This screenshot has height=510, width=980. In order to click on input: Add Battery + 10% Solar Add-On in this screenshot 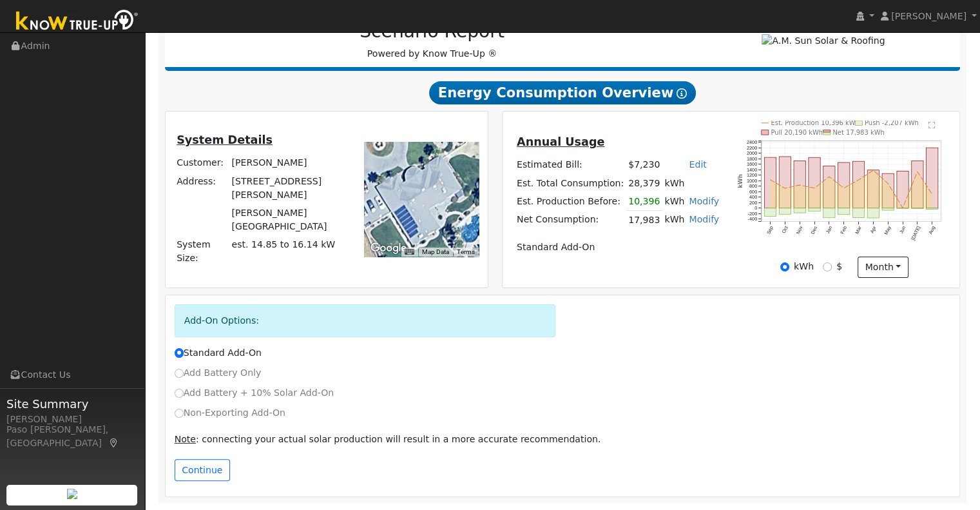, I will do `click(179, 393)`.